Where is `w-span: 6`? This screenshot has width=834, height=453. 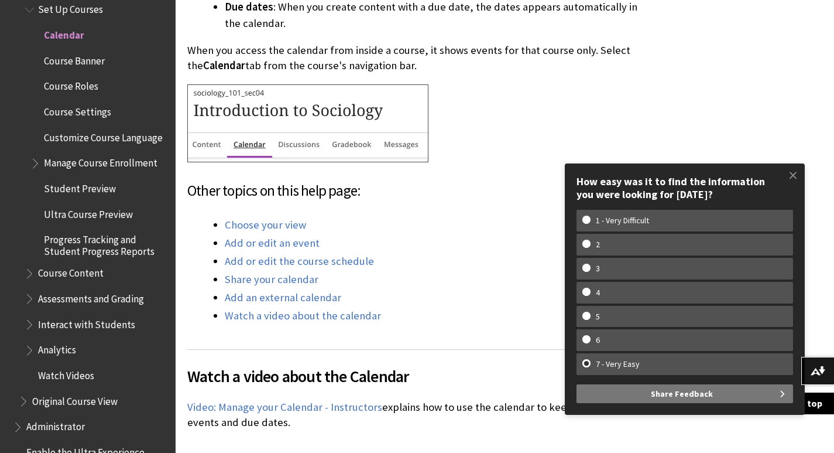
w-span: 6 is located at coordinates (598, 340).